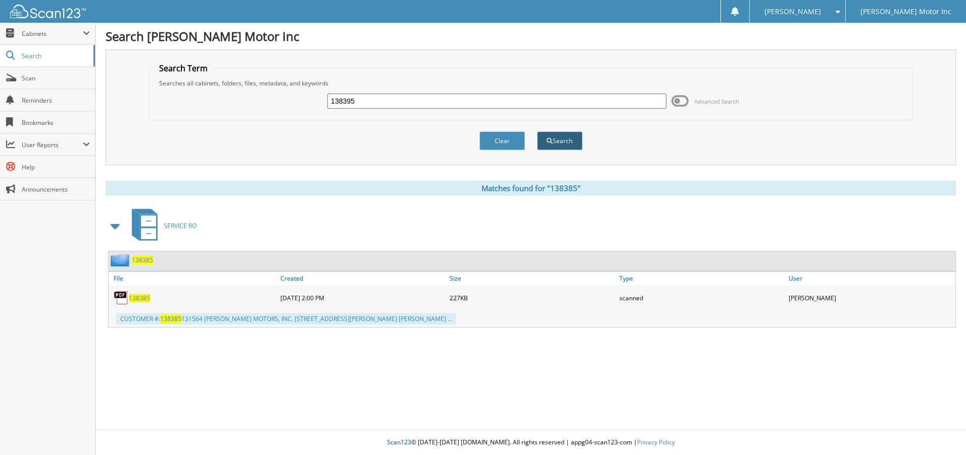 Image resolution: width=966 pixels, height=455 pixels. Describe the element at coordinates (717, 101) in the screenshot. I see `span: Advanced Search` at that location.